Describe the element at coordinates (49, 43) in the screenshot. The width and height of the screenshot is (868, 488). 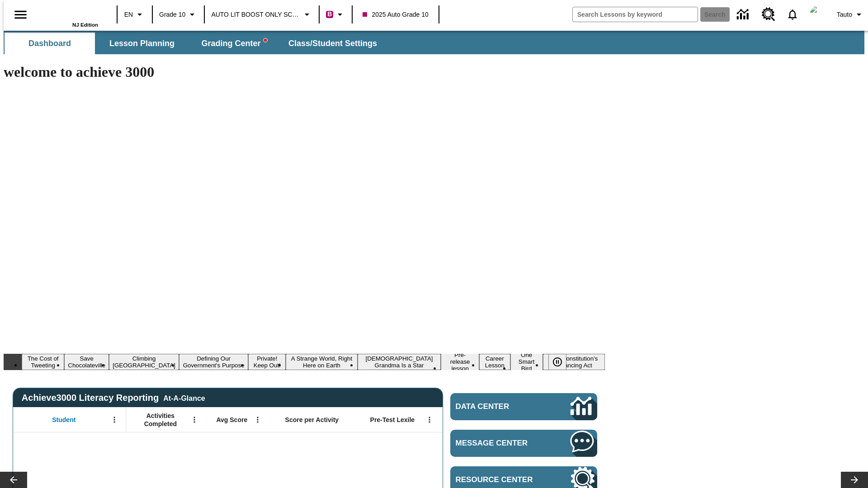
I see `button: Dashboard` at that location.